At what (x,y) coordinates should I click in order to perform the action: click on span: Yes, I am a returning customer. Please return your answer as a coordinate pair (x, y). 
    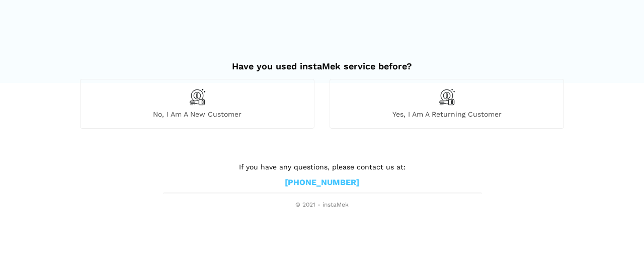
    Looking at the image, I should click on (447, 114).